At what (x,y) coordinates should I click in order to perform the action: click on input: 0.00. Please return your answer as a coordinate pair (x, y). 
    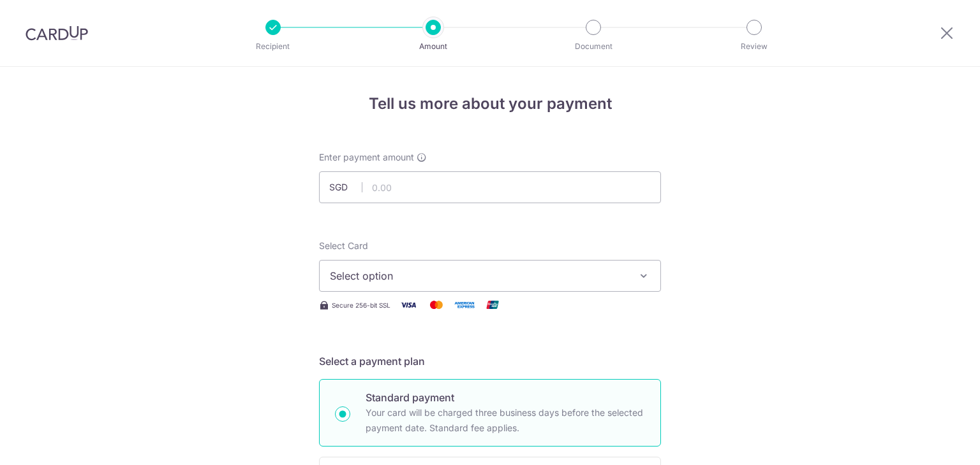
    Looking at the image, I should click on (490, 187).